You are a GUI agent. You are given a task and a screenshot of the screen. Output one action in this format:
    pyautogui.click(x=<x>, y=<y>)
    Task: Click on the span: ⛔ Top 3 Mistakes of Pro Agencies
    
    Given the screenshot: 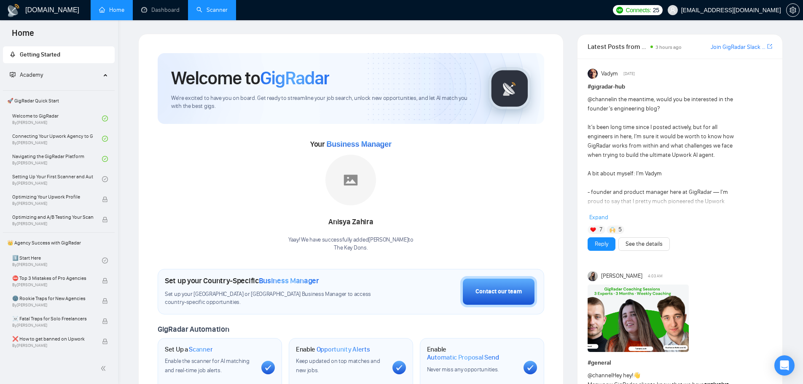 What is the action you would take?
    pyautogui.click(x=53, y=278)
    